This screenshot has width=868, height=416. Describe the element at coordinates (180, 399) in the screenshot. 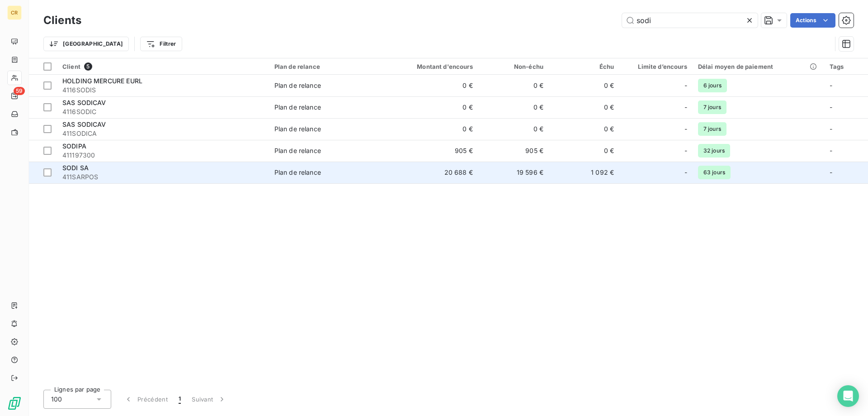

I see `span: 1` at that location.